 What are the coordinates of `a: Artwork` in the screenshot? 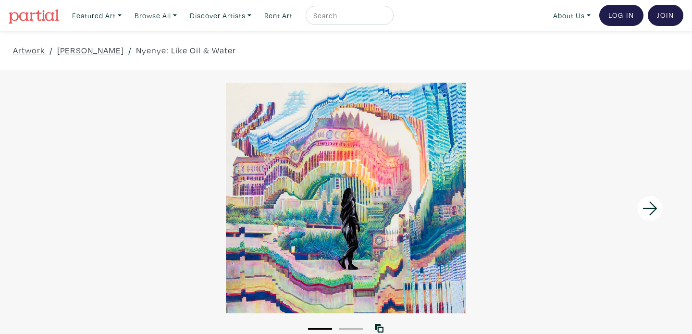 It's located at (29, 50).